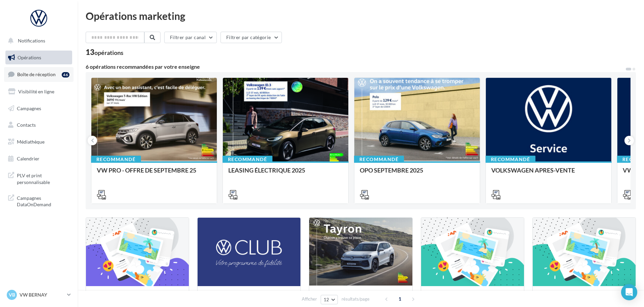  What do you see at coordinates (65, 75) in the screenshot?
I see `div: 46` at bounding box center [65, 75].